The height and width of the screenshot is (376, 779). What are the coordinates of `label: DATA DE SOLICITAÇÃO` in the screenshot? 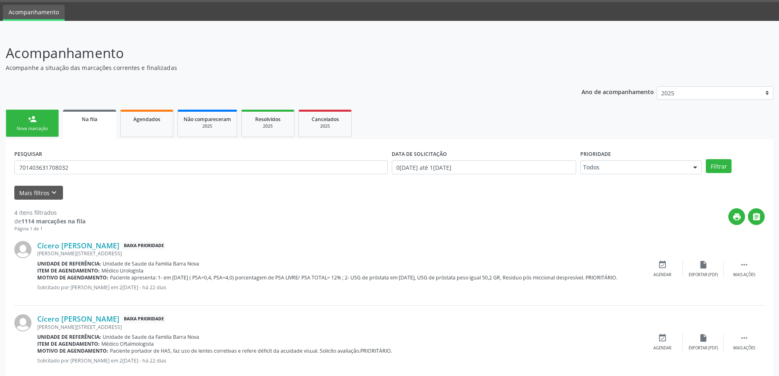 It's located at (419, 154).